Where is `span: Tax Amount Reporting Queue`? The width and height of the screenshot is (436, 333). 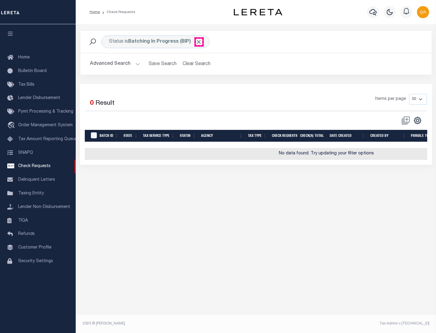
span: Tax Amount Reporting Queue is located at coordinates (48, 139).